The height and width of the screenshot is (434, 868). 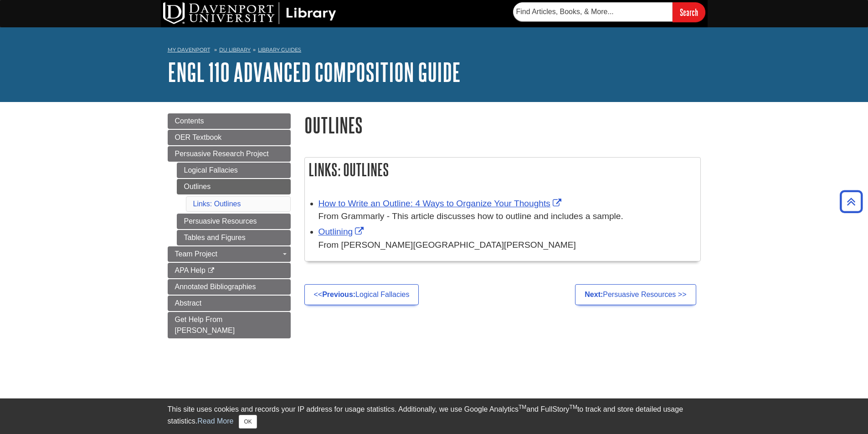 What do you see at coordinates (507, 216) in the screenshot?
I see `div: From Grammarly - This article discusses how to outline and includes a sample.` at bounding box center [507, 216].